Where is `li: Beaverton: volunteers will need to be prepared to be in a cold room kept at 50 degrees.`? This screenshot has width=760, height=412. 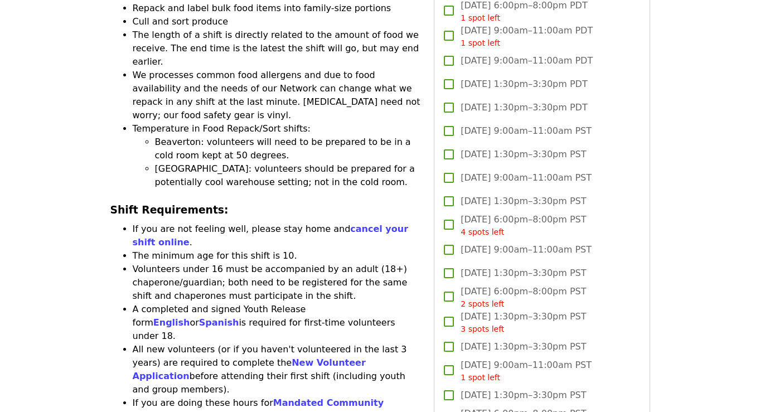
li: Beaverton: volunteers will need to be prepared to be in a cold room kept at 50 degrees. is located at coordinates (288, 149).